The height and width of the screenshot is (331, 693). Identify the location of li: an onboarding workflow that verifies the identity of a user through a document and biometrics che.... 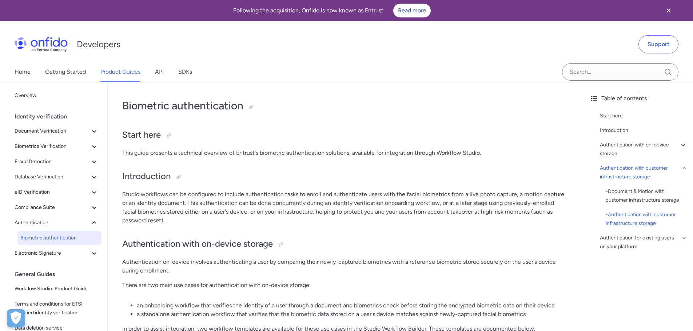
(353, 306).